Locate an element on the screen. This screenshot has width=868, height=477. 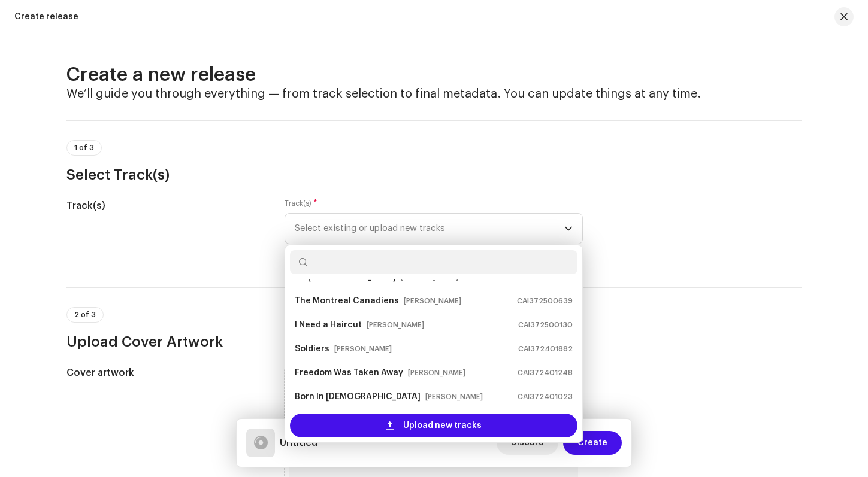
div: dropdown trigger is located at coordinates (569, 228).